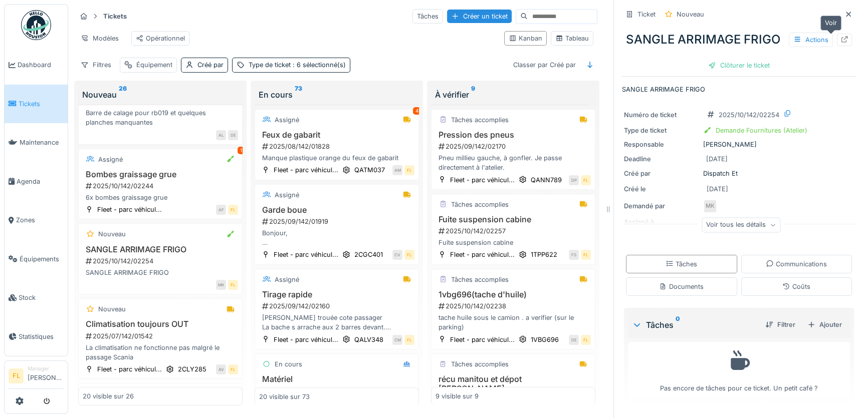  I want to click on span: Statistiques, so click(41, 336).